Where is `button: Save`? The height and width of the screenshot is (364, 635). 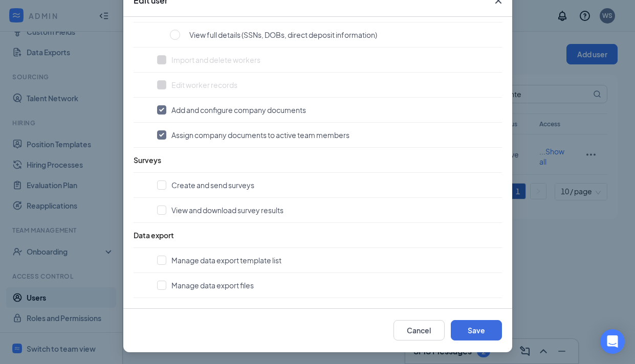
button: Save is located at coordinates (476, 330).